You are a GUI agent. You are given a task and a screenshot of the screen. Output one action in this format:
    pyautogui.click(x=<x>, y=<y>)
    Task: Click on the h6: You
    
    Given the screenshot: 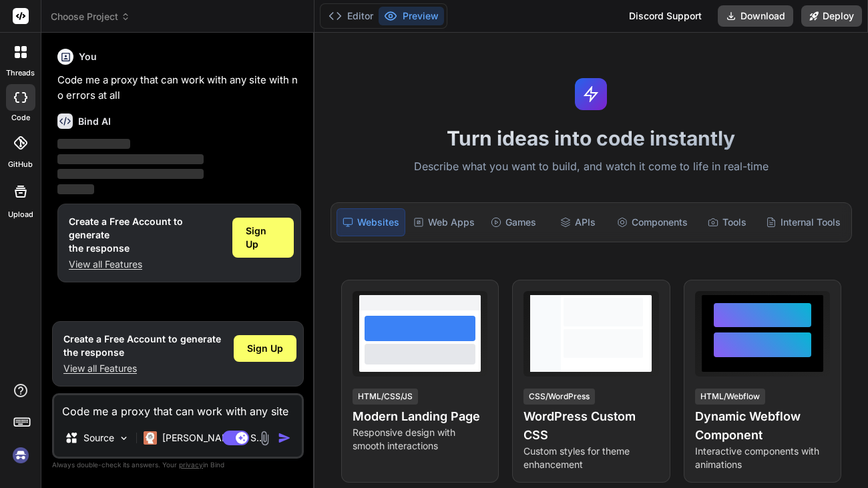 What is the action you would take?
    pyautogui.click(x=87, y=57)
    